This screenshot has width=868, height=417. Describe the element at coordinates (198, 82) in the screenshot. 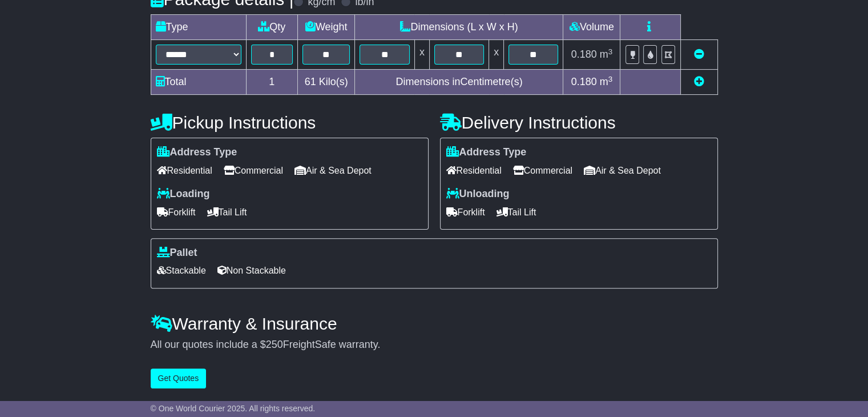

I see `td: Total` at that location.